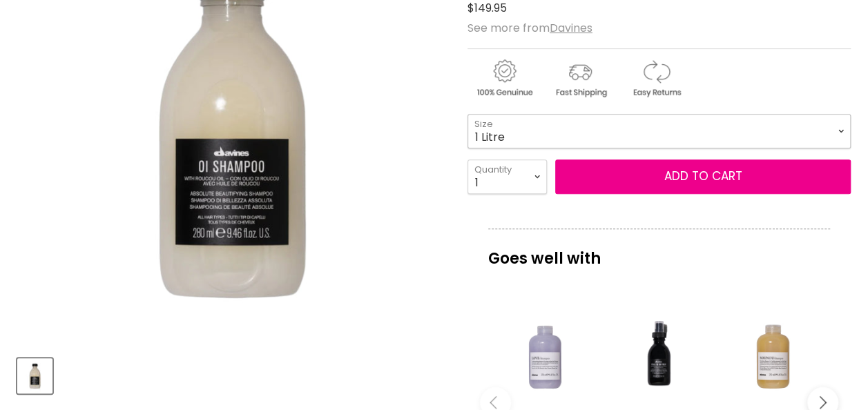  What do you see at coordinates (656, 78) in the screenshot?
I see `img: returns.gif` at bounding box center [656, 78].